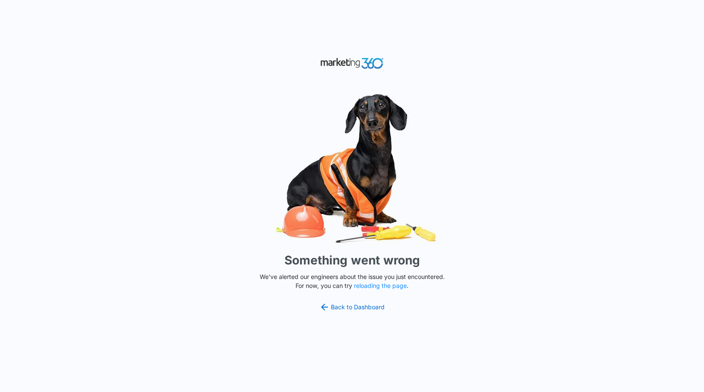 The width and height of the screenshot is (704, 392). I want to click on p: We've alerted our engineers about the issue you just encountered. For now, you can try ., so click(352, 281).